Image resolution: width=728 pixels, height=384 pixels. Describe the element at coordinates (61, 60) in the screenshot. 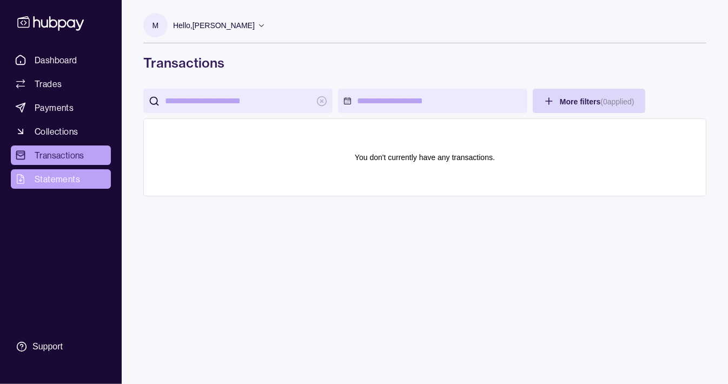

I see `a: Dashboard` at that location.